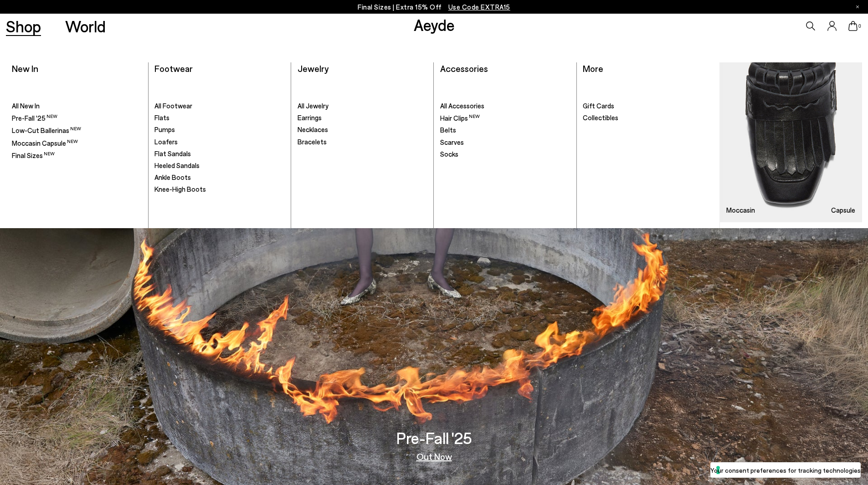  What do you see at coordinates (164, 129) in the screenshot?
I see `span: Pumps` at bounding box center [164, 129].